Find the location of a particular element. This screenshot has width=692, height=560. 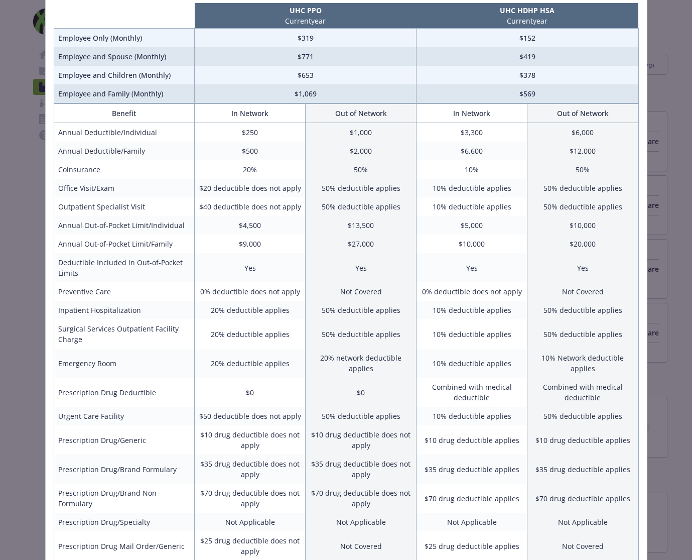

th: Benefit is located at coordinates (124, 113).